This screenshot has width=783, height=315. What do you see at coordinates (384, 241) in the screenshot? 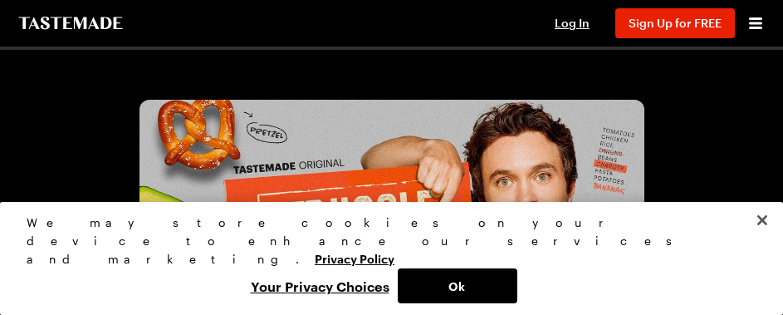
I see `div: We may store cookies on your device to enhance our services and marketing.` at bounding box center [384, 241].